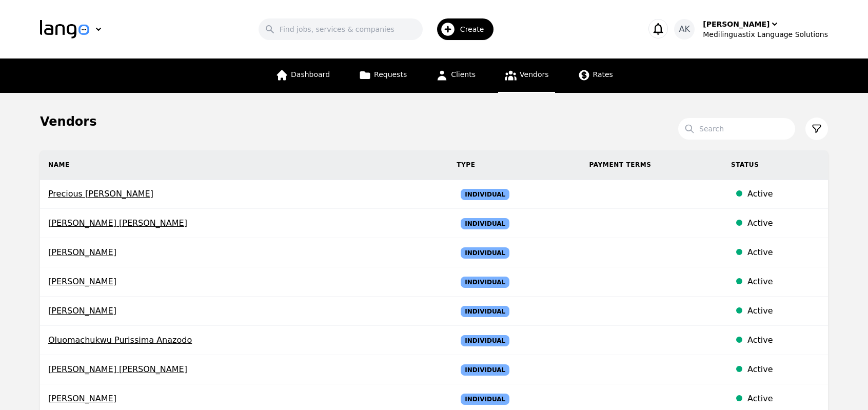 The image size is (868, 410). I want to click on input: Search, so click(737, 129).